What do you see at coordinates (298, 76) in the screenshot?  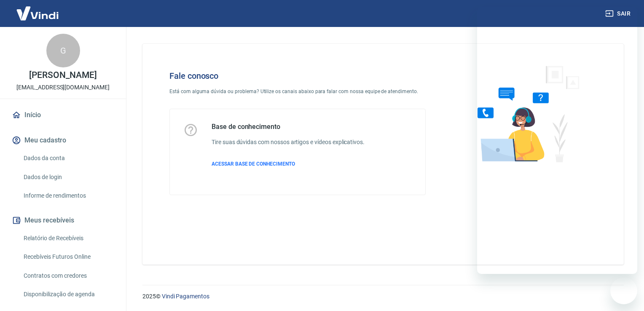 I see `h4: Fale conosco` at bounding box center [298, 76].